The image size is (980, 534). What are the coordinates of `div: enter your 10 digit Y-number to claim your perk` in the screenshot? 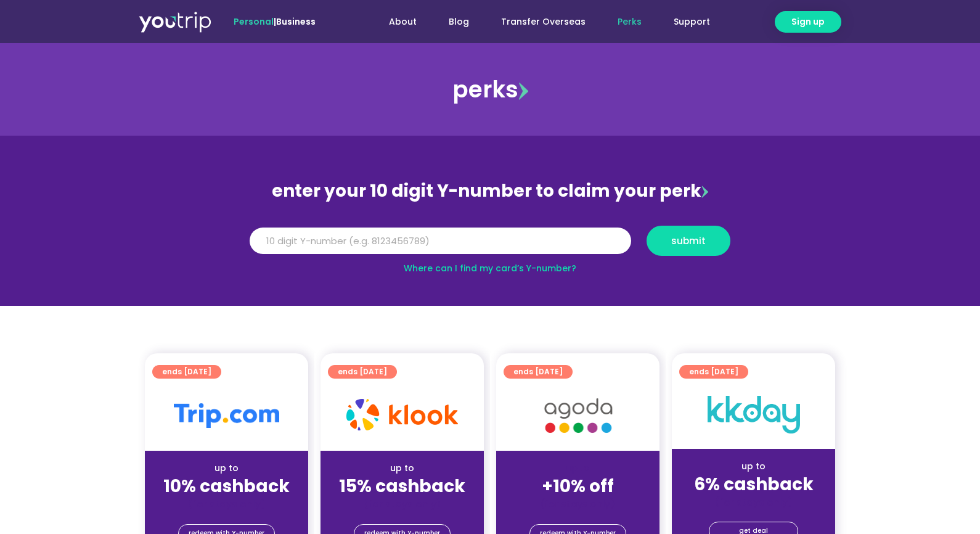 It's located at (490, 191).